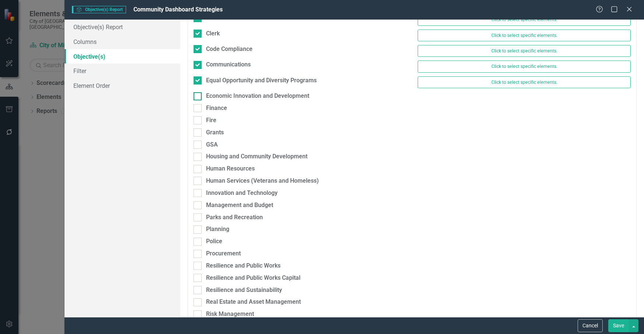  Describe the element at coordinates (214, 241) in the screenshot. I see `div: Police` at that location.